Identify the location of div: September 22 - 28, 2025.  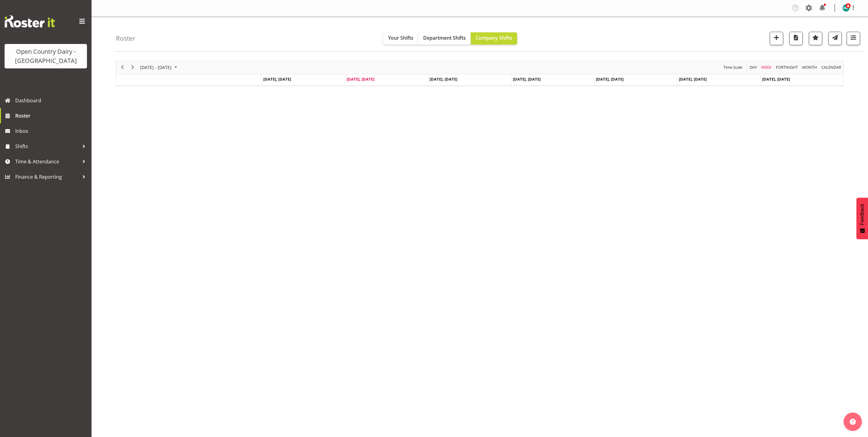
(159, 67).